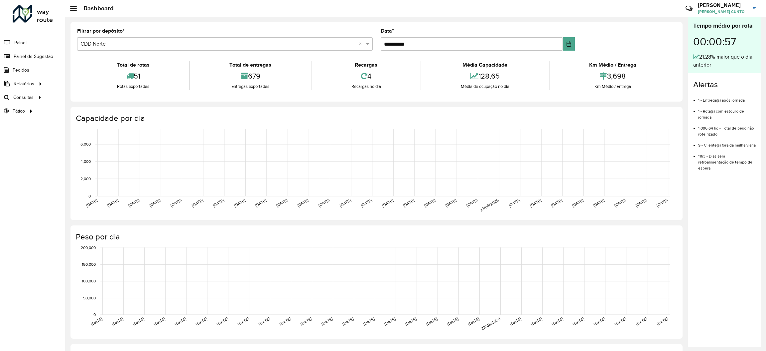  I want to click on a: Contato Rápido, so click(689, 8).